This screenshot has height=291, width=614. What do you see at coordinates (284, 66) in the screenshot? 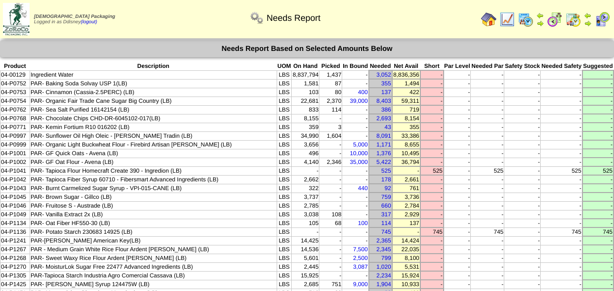
I see `th: UOM` at bounding box center [284, 66].